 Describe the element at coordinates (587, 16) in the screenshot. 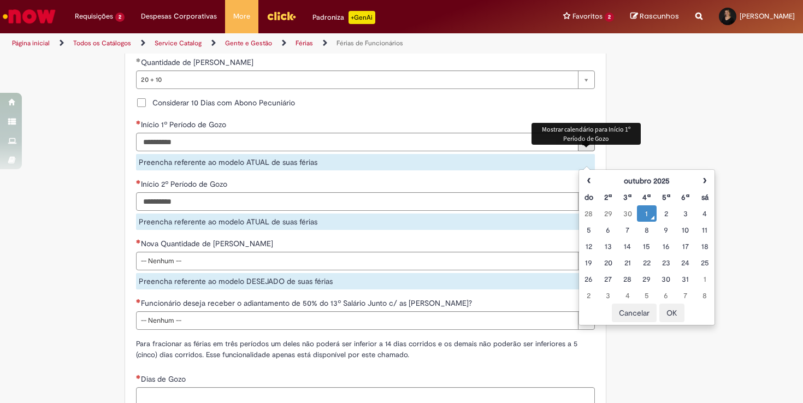

I see `span: Favoritos` at that location.